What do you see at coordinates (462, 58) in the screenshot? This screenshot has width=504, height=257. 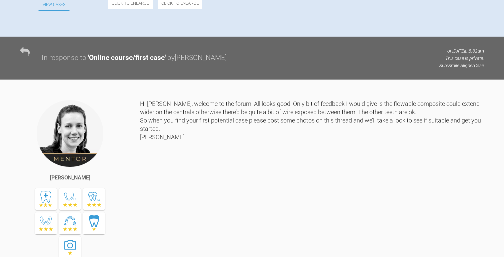 I see `p: This case is private.` at bounding box center [462, 58].